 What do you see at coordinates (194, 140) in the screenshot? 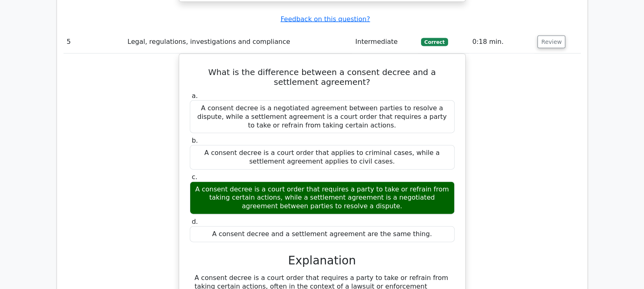
I see `span: b.` at bounding box center [194, 140].